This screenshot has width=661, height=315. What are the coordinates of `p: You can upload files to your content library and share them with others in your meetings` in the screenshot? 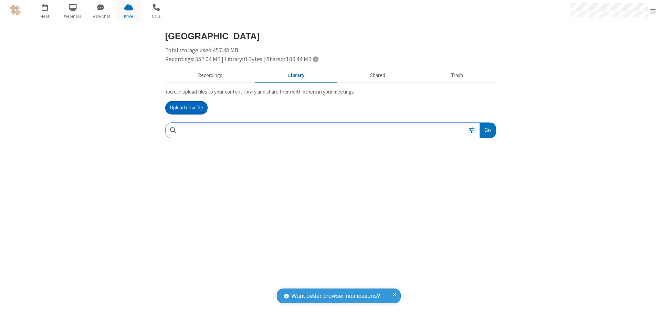 It's located at (331, 92).